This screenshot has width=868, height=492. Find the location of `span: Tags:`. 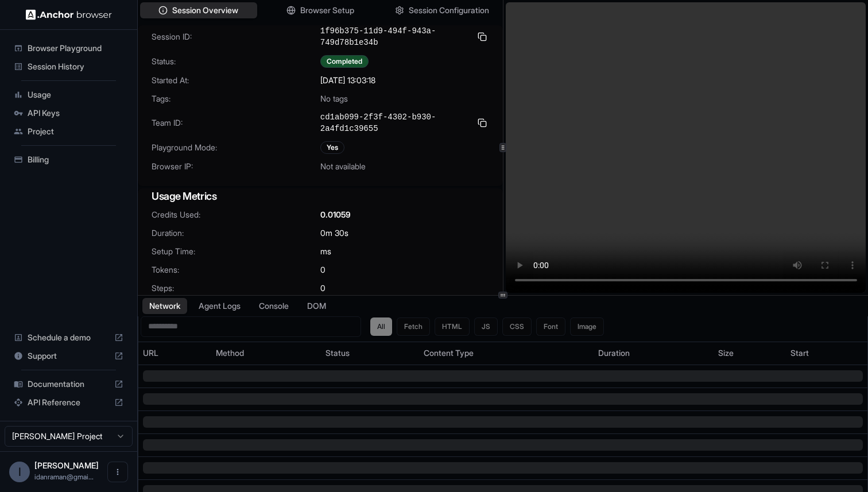

span: Tags: is located at coordinates (236, 98).